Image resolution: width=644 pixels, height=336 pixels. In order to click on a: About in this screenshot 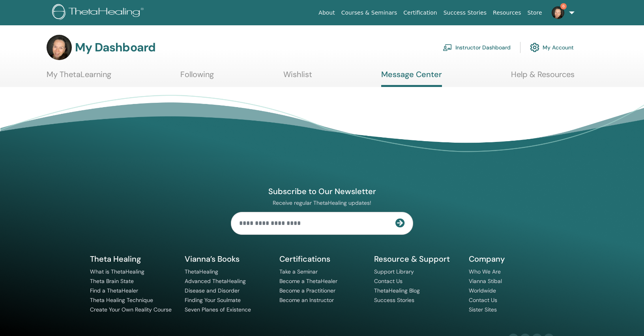, I will do `click(326, 13)`.